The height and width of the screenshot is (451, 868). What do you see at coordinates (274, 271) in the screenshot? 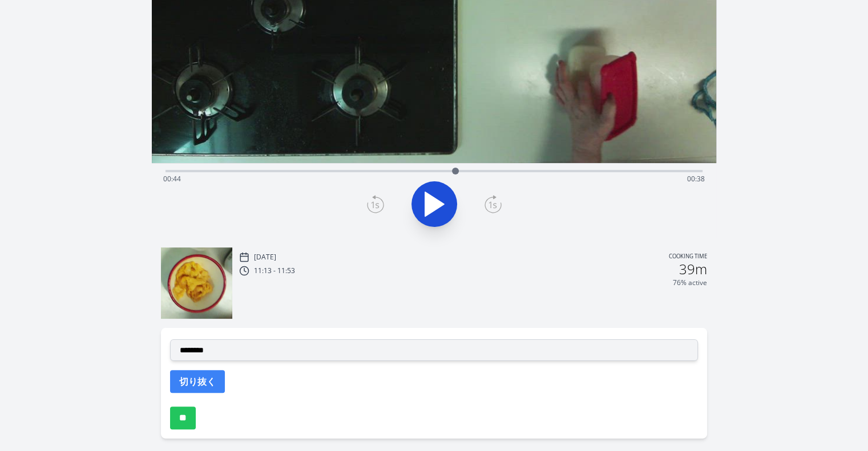
I see `p: 11:13 - 11:53` at bounding box center [274, 271].